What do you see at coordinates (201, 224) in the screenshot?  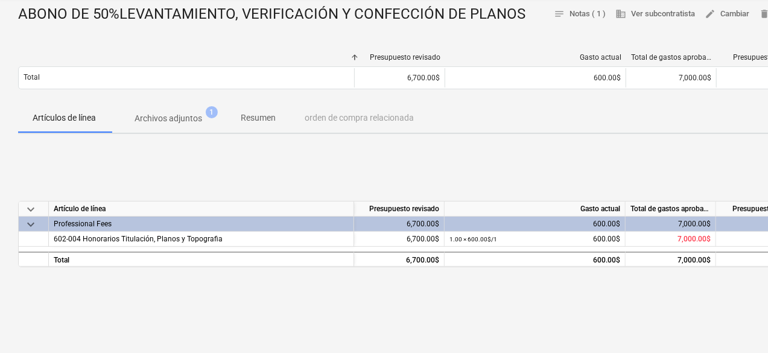 I see `div: Professional Fees` at bounding box center [201, 224].